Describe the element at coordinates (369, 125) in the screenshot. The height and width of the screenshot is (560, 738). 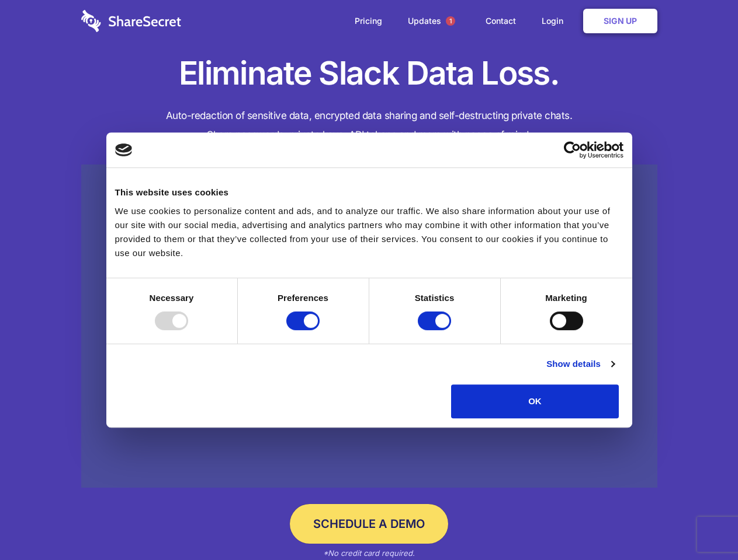
I see `h4: Auto-redaction of sensitive data, encrypted data sharing and self-destructing private chats. Shar...` at that location.